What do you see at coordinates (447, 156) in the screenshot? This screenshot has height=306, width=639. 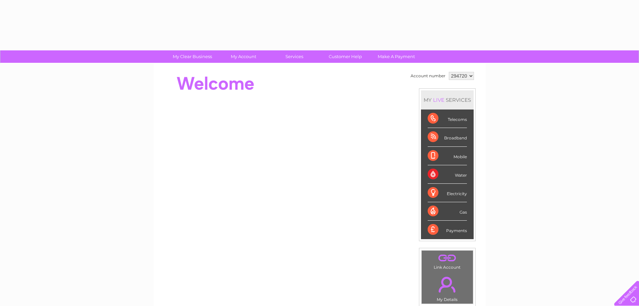 I see `div: Mobile` at bounding box center [447, 156].